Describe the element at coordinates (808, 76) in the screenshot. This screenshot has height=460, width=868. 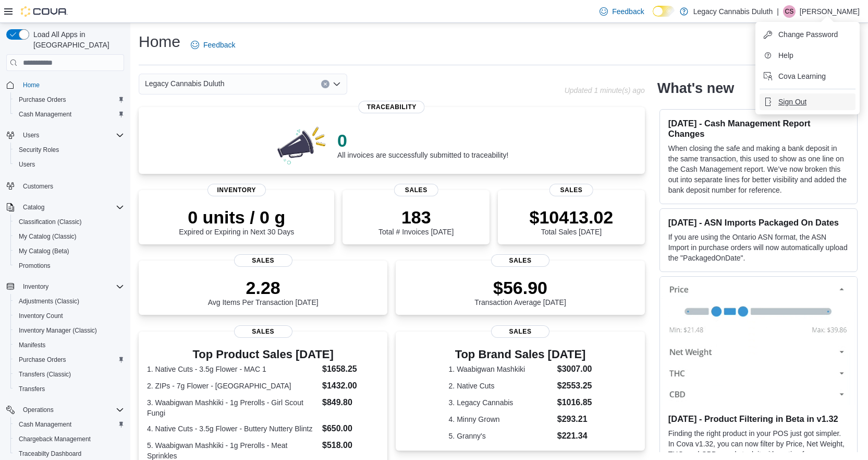
I see `button: Cova Learning` at that location.